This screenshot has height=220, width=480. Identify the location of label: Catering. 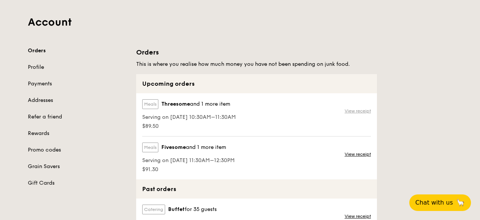
(154, 210).